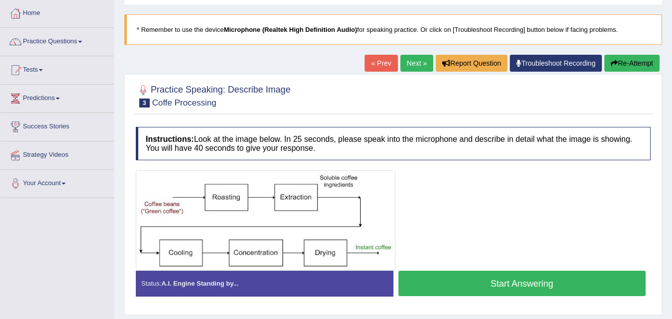  I want to click on span: 3, so click(144, 103).